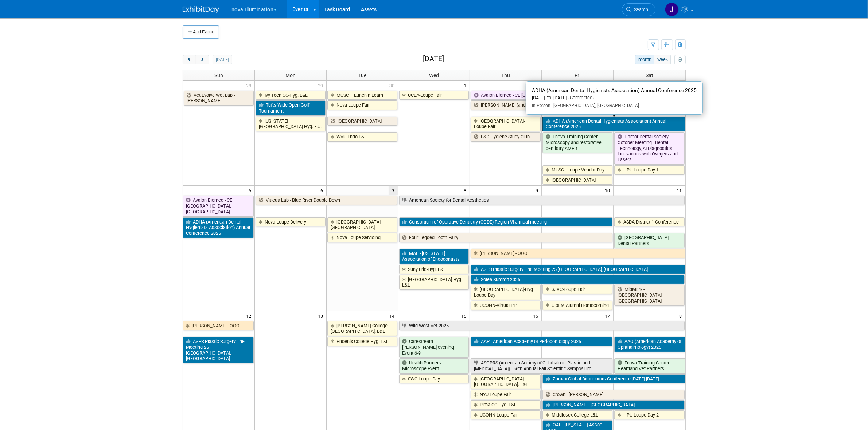  I want to click on a: Four Legged Tooth Fairy, so click(506, 238).